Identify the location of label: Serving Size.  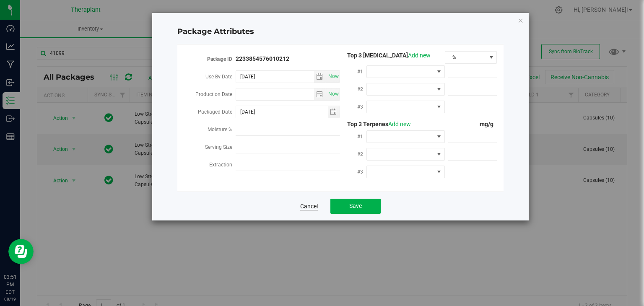
(220, 147).